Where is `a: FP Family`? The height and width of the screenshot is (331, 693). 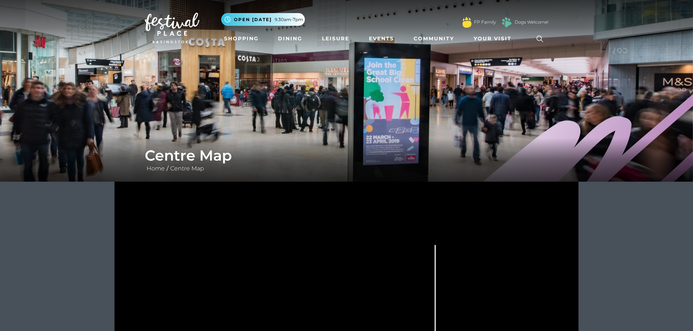
a: FP Family is located at coordinates (485, 22).